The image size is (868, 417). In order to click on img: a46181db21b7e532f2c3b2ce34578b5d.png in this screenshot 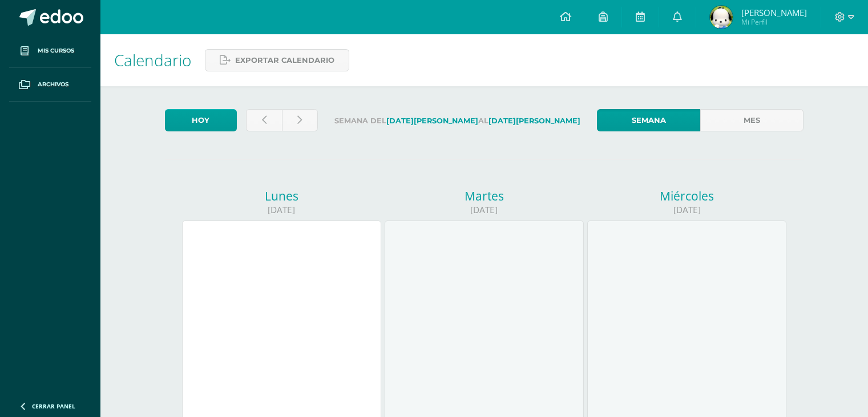, I will do `click(722, 17)`.